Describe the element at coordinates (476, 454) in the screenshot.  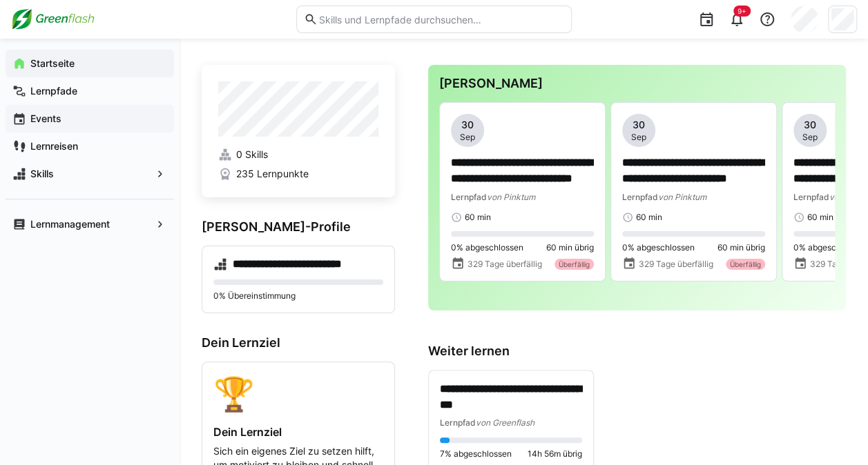
I see `span: 7% abgeschlossen` at that location.